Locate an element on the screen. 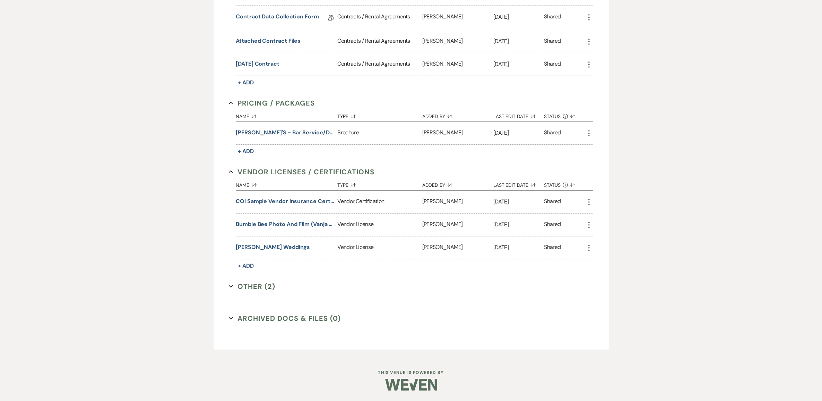  a: Contract Data Collection Form is located at coordinates (277, 18).